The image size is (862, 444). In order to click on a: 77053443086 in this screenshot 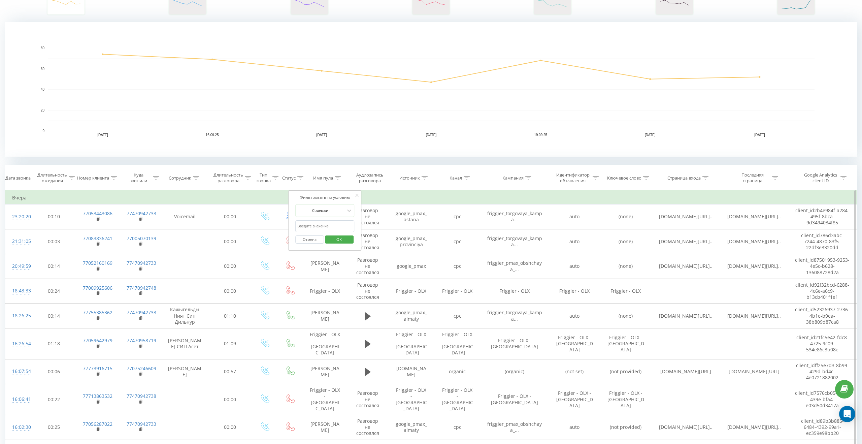, I will do `click(98, 213)`.